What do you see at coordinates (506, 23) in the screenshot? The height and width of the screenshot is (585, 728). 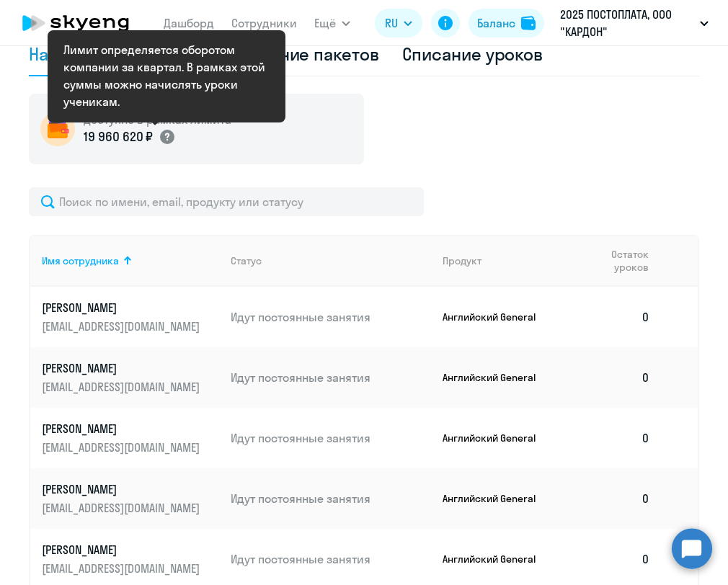 I see `button: Балансbalance` at bounding box center [506, 23].